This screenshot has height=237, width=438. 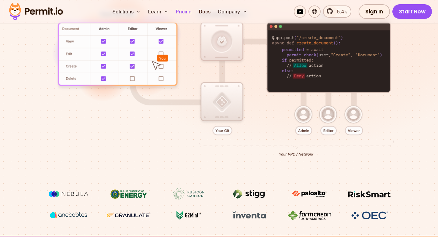 What do you see at coordinates (337, 12) in the screenshot?
I see `a: 5.4k` at bounding box center [337, 12].